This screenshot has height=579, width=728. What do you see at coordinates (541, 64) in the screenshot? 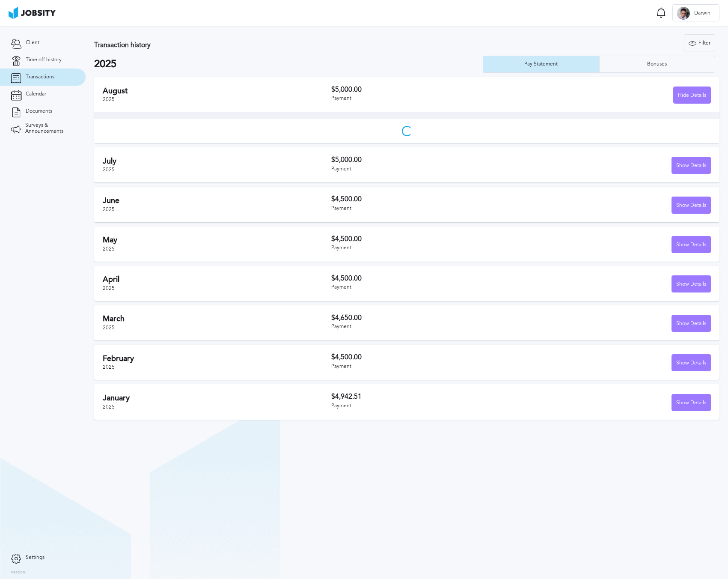
I see `button: Pay Statement` at bounding box center [541, 64].